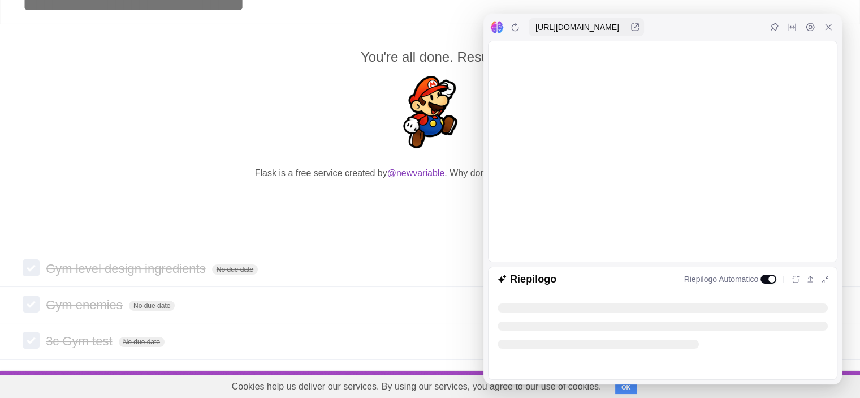  What do you see at coordinates (430, 112) in the screenshot?
I see `img: Super Mario` at bounding box center [430, 112].